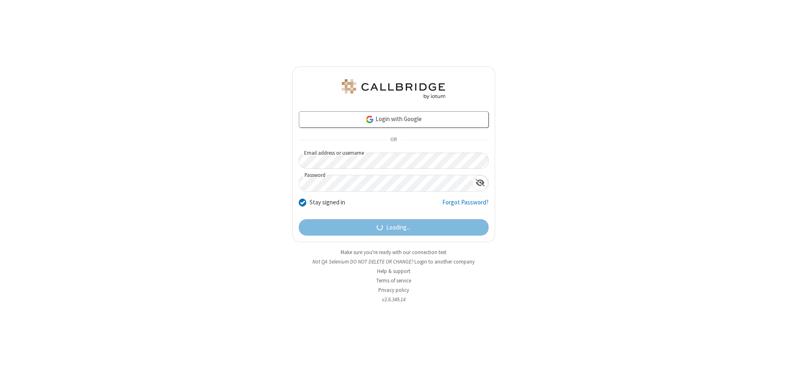  What do you see at coordinates (394, 289) in the screenshot?
I see `a: Privacy policy` at bounding box center [394, 289].